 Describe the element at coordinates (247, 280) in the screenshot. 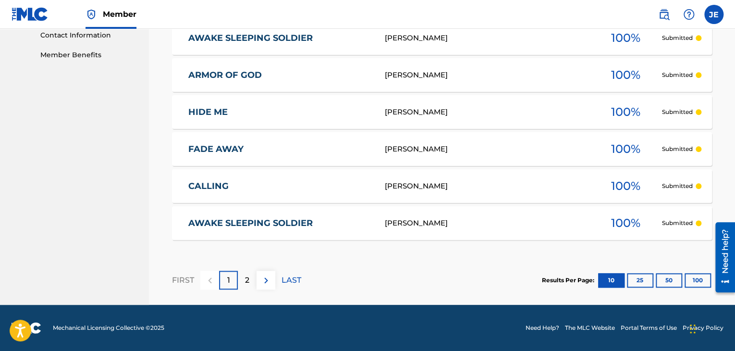

I see `p: 2` at that location.